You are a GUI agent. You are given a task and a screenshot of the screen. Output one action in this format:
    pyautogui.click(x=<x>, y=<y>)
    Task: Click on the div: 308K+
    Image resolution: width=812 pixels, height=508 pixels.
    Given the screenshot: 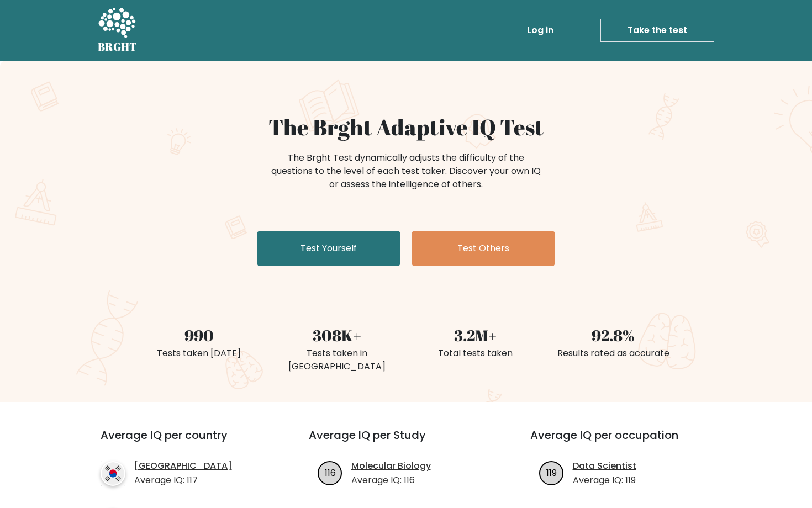 What is the action you would take?
    pyautogui.click(x=337, y=335)
    